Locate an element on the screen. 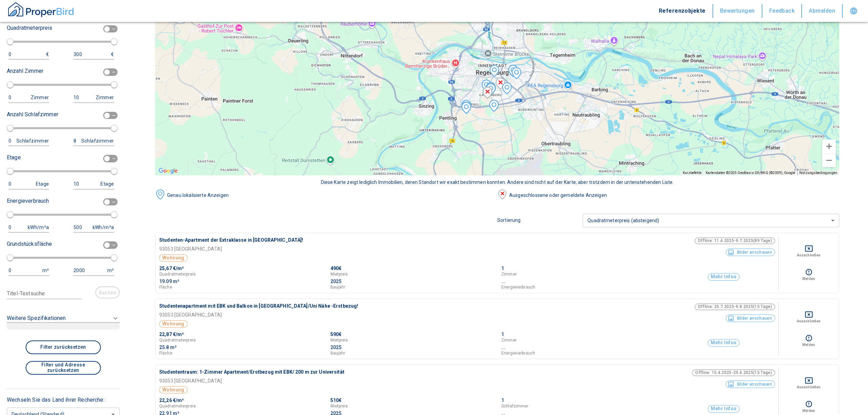  a: ProperBird Logo and Home Button is located at coordinates (41, 11).